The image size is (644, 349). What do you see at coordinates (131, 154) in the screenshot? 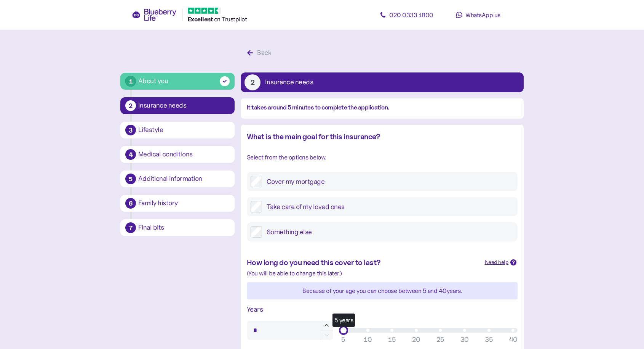
I see `div: 4` at bounding box center [131, 154].